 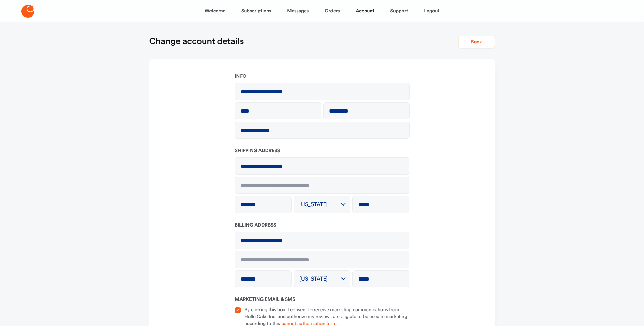 What do you see at coordinates (196, 41) in the screenshot?
I see `h1: Change account details` at bounding box center [196, 41].